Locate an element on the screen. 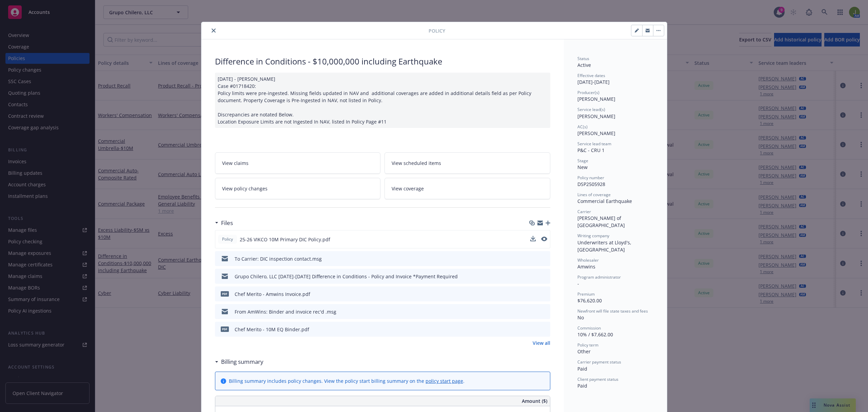 The image size is (868, 412). span: Other is located at coordinates (584, 351).